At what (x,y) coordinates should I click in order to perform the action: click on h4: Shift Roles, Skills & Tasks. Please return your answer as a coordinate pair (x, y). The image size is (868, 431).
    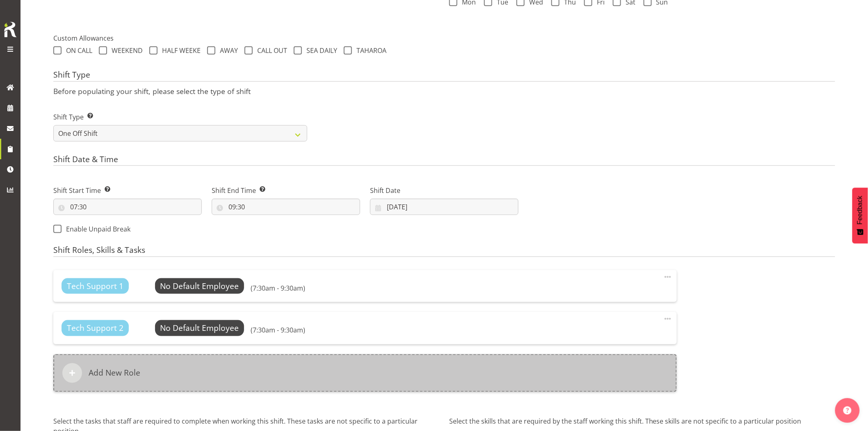
    Looking at the image, I should click on (445, 251).